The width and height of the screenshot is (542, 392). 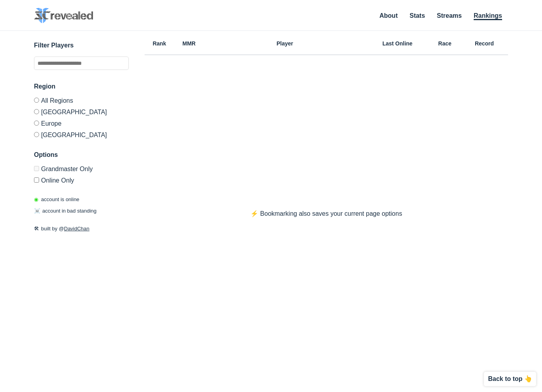 What do you see at coordinates (189, 43) in the screenshot?
I see `h6: MMR` at bounding box center [189, 43].